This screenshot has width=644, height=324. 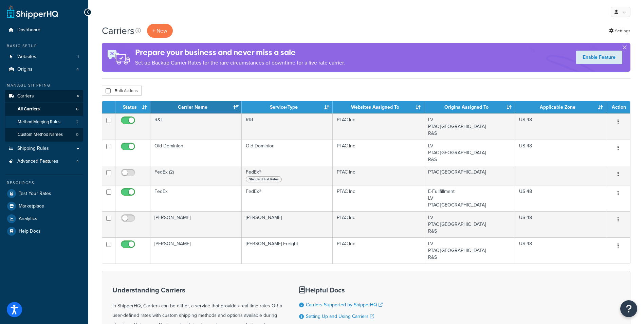 I want to click on li: Help Docs, so click(x=44, y=232).